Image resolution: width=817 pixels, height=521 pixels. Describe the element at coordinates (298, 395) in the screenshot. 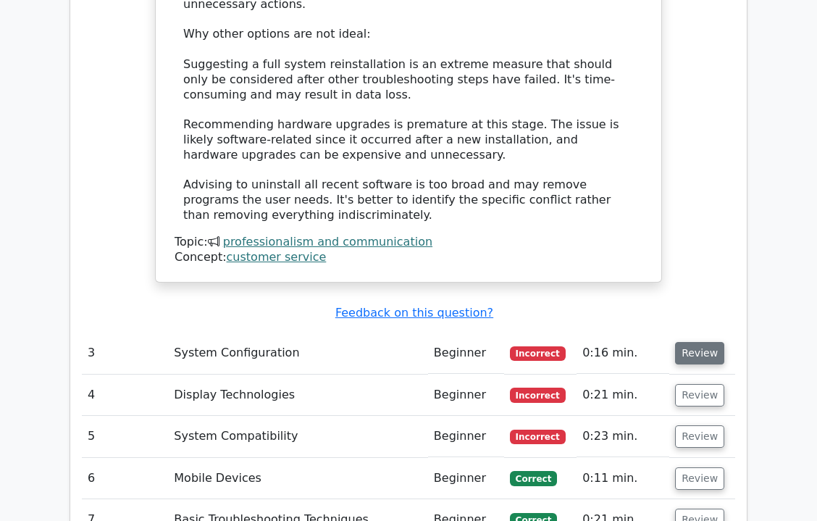

I see `td: Display Technologies` at that location.